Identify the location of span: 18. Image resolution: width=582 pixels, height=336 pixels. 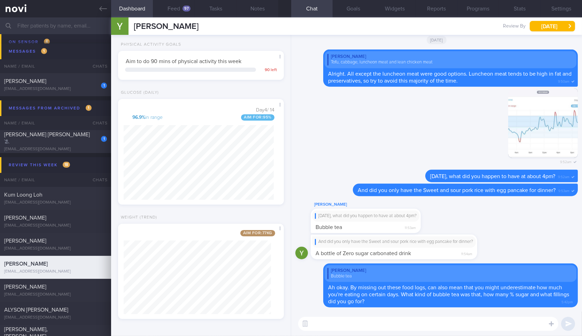
(66, 164).